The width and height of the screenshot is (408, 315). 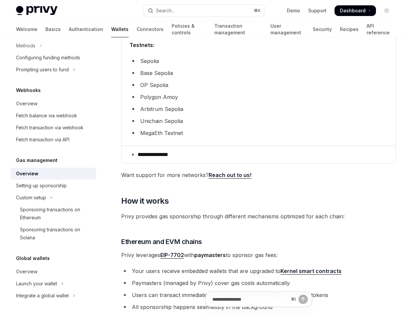 I want to click on span: Want support for more networks?, so click(x=258, y=175).